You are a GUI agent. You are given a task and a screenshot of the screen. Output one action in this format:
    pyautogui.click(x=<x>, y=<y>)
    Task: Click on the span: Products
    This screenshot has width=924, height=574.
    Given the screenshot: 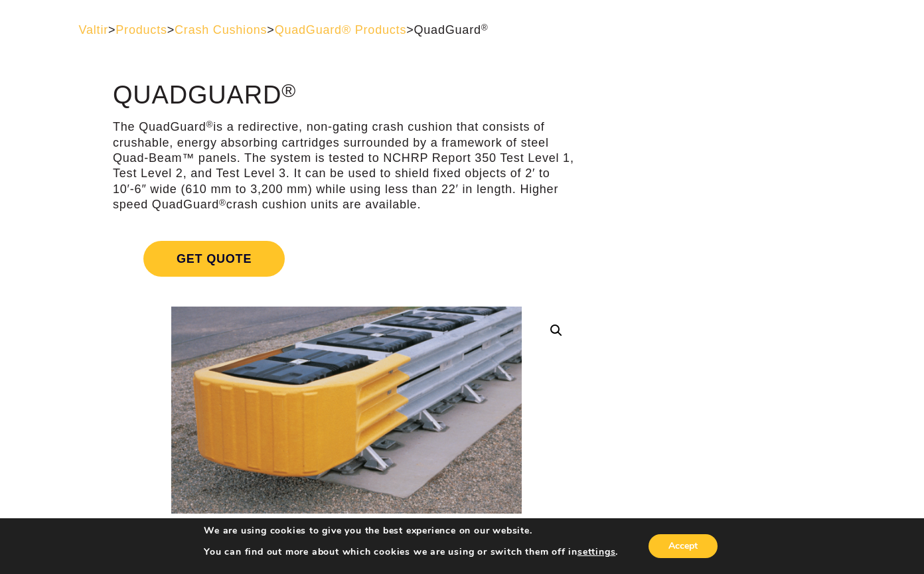 What is the action you would take?
    pyautogui.click(x=141, y=30)
    